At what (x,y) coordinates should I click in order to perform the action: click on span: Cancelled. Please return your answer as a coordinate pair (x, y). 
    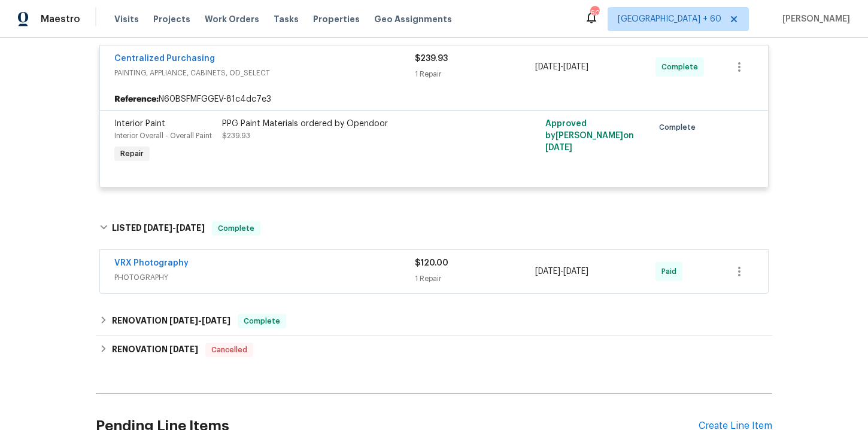
    Looking at the image, I should click on (230, 350).